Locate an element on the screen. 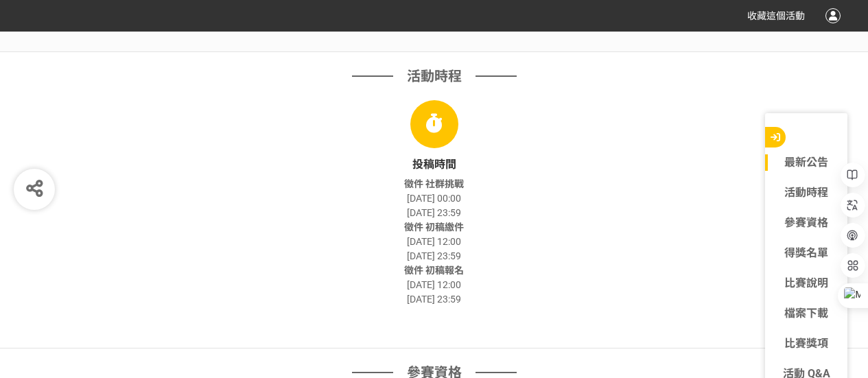 The height and width of the screenshot is (378, 868). a: 比賽說明 is located at coordinates (806, 283).